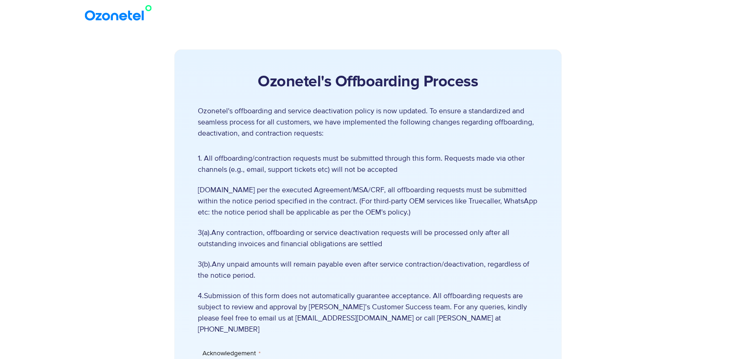 Image resolution: width=736 pixels, height=359 pixels. What do you see at coordinates (368, 312) in the screenshot?
I see `span: 4.Submission of this form does not automatically guarantee acceptance. All offboarding requests a...` at bounding box center [368, 312].